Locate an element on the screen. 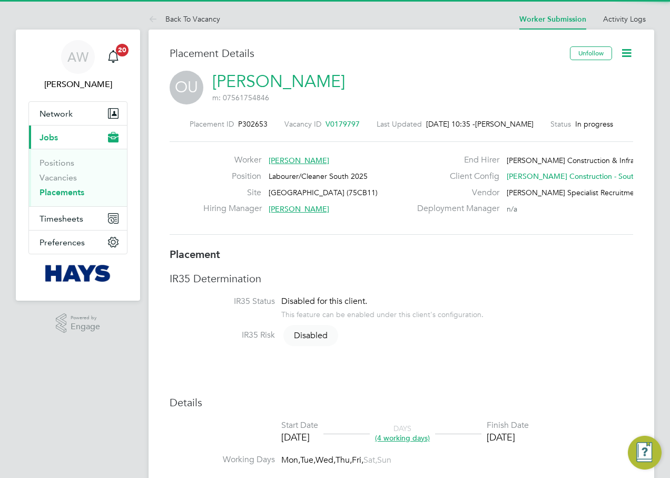 The image size is (670, 478). span: Engage is located at coordinates (85, 326).